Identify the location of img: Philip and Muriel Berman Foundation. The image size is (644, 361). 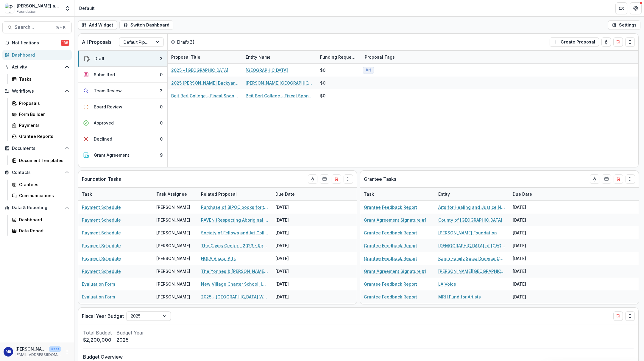
(10, 8).